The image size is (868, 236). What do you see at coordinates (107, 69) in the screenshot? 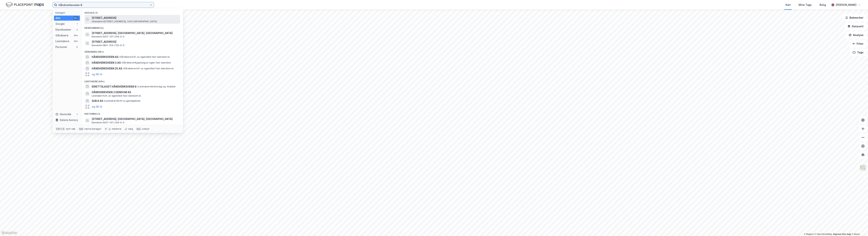
I see `span: HÅNDVERKSVEIEN 25 AS` at bounding box center [107, 69].